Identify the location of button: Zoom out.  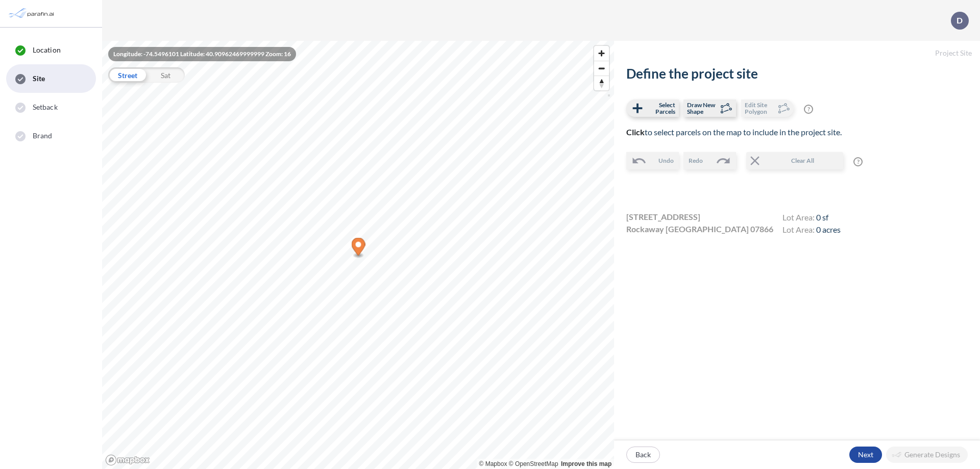
(601, 68).